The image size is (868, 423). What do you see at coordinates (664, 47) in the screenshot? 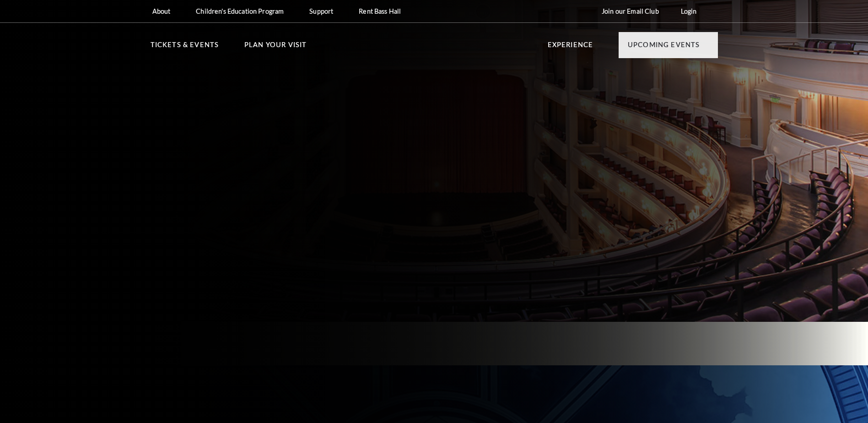
I see `p: Upcoming Events` at bounding box center [664, 47].